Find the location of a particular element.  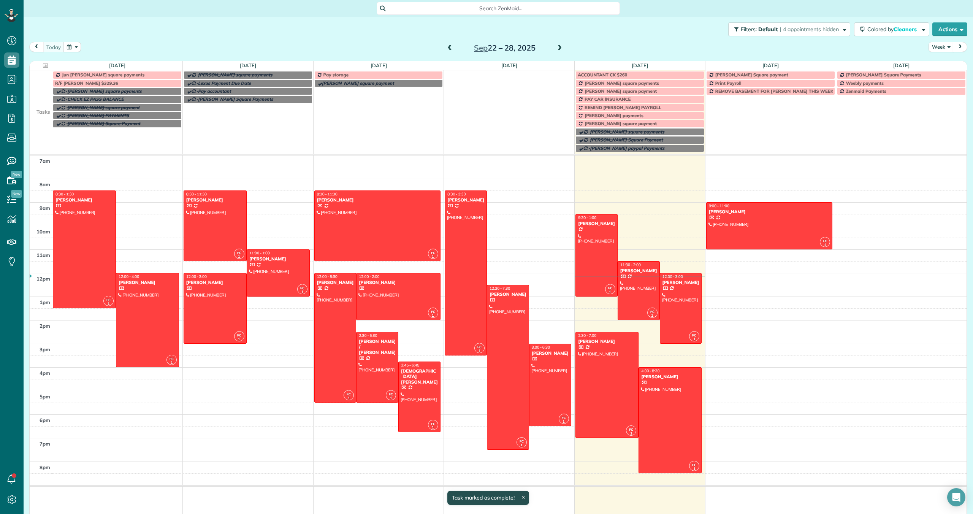

span: PAY CAR INSURANCE is located at coordinates (607, 99).